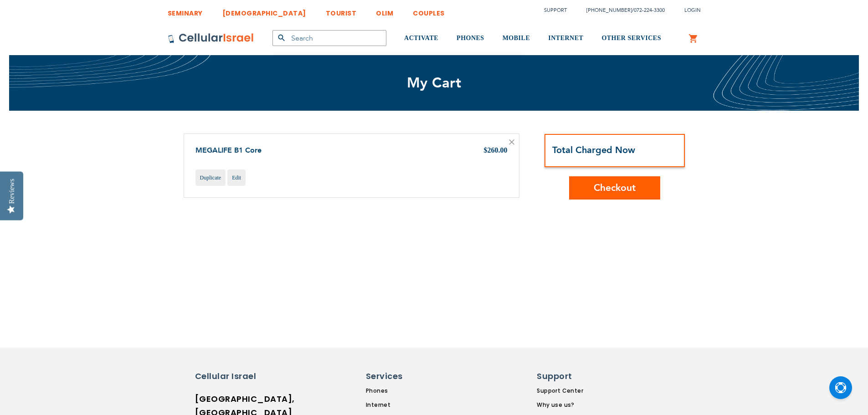 The image size is (868, 415). What do you see at coordinates (237, 178) in the screenshot?
I see `span: Edit` at bounding box center [237, 178].